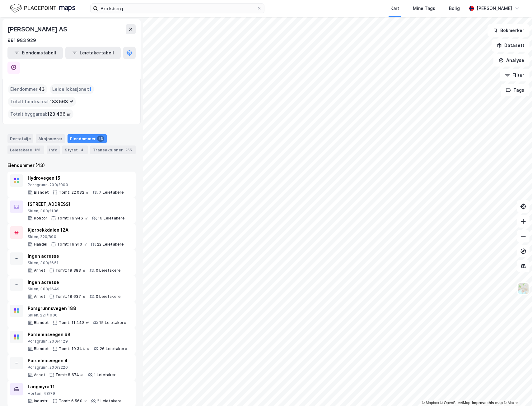 The width and height of the screenshot is (532, 406). What do you see at coordinates (177, 8) in the screenshot?
I see `input: Søk på adresse, matrikkel, gårdeiere, leietakere eller personer` at bounding box center [177, 8].